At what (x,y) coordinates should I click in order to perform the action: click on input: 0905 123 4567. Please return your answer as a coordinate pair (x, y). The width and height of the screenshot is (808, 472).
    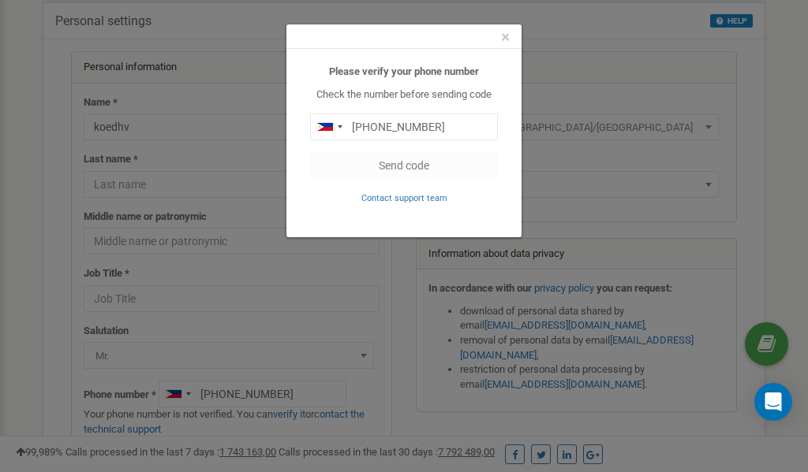
    Looking at the image, I should click on (404, 127).